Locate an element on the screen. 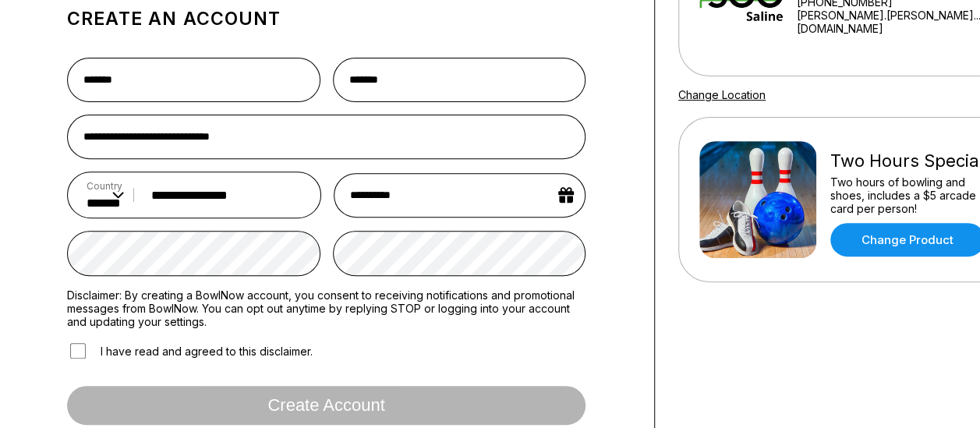 The height and width of the screenshot is (428, 980). label: Country is located at coordinates (105, 185).